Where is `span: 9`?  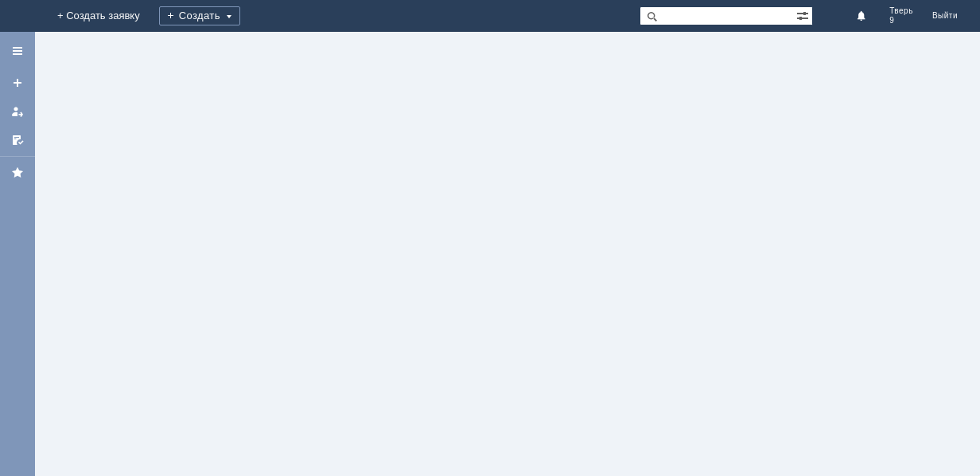
span: 9 is located at coordinates (902, 21).